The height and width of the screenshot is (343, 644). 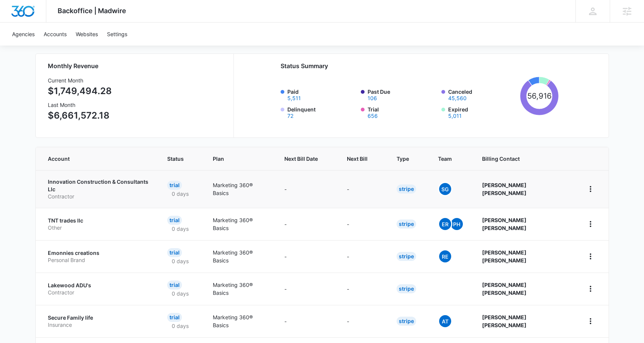 What do you see at coordinates (455, 116) in the screenshot?
I see `button: Expired` at bounding box center [455, 116].